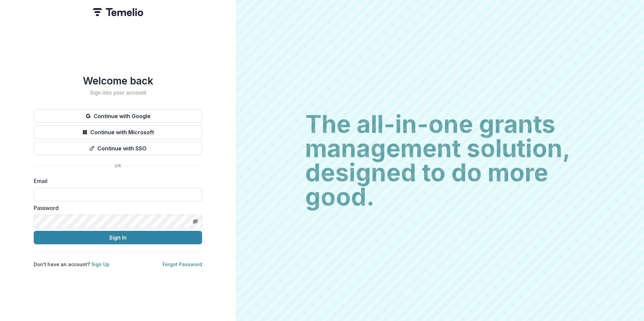 This screenshot has height=321, width=644. I want to click on h2: Sign into your account, so click(118, 93).